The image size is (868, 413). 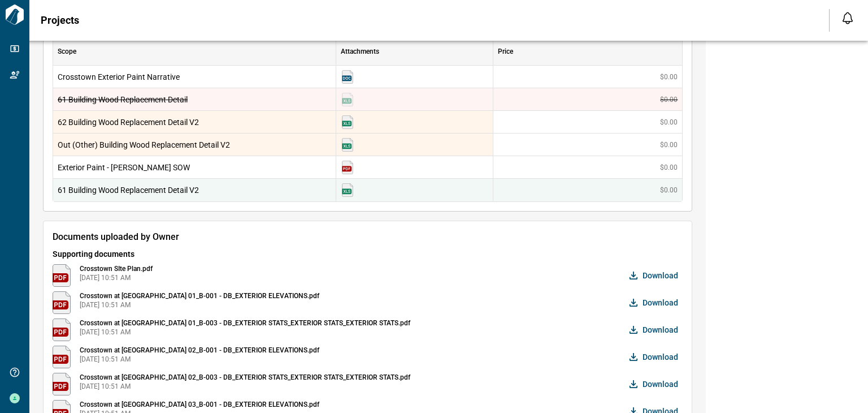 What do you see at coordinates (360, 51) in the screenshot?
I see `span: Attachments` at bounding box center [360, 51].